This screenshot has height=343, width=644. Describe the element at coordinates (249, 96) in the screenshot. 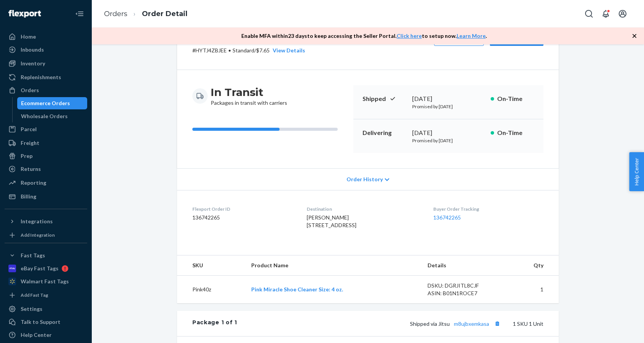

I see `div: Packages in transit with carriers` at that location.